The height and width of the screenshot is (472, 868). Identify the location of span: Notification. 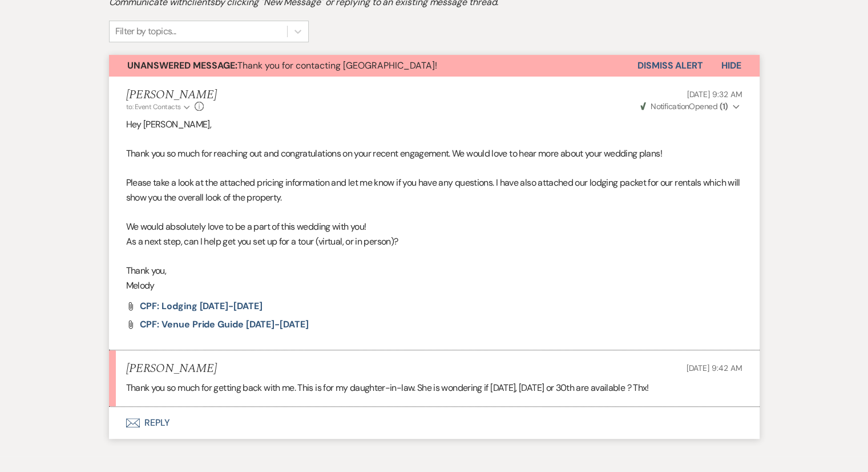
(670, 106).